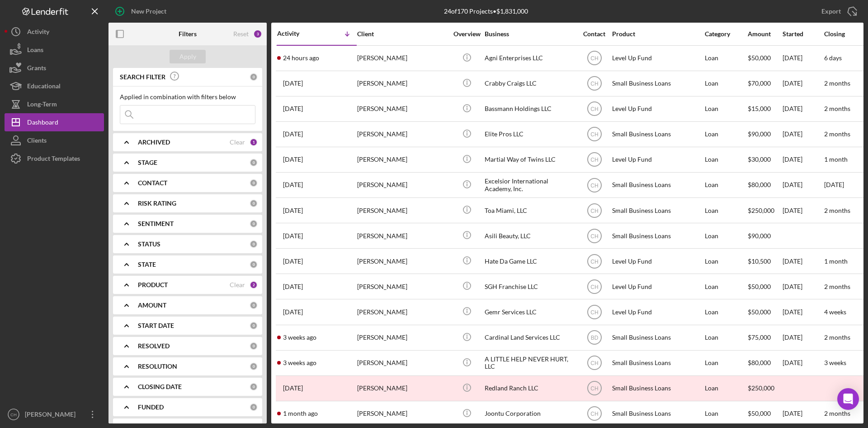 The height and width of the screenshot is (428, 868). What do you see at coordinates (54, 86) in the screenshot?
I see `button: Educational` at bounding box center [54, 86].